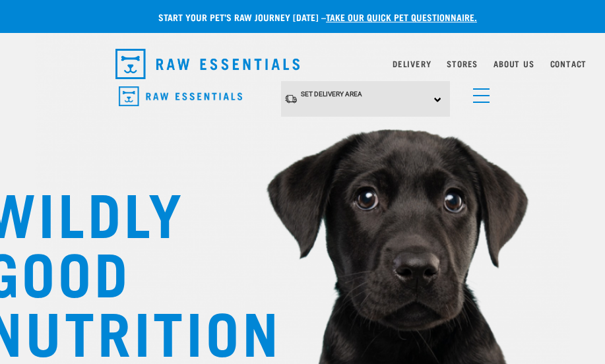  I want to click on a: menu, so click(479, 92).